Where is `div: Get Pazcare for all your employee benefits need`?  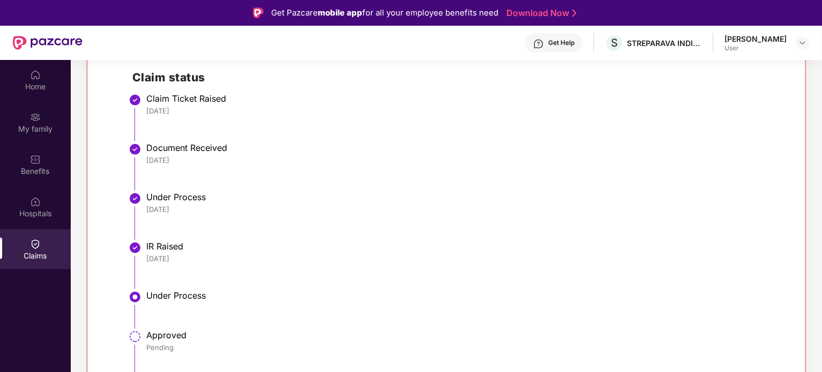
div: Get Pazcare for all your employee benefits need is located at coordinates (385, 13).